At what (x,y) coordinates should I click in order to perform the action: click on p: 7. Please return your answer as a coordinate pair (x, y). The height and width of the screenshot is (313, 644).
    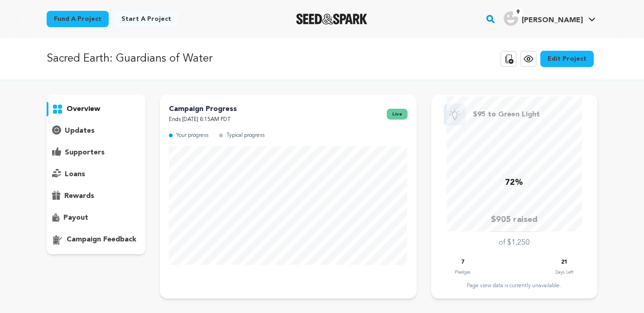
    Looking at the image, I should click on (463, 262).